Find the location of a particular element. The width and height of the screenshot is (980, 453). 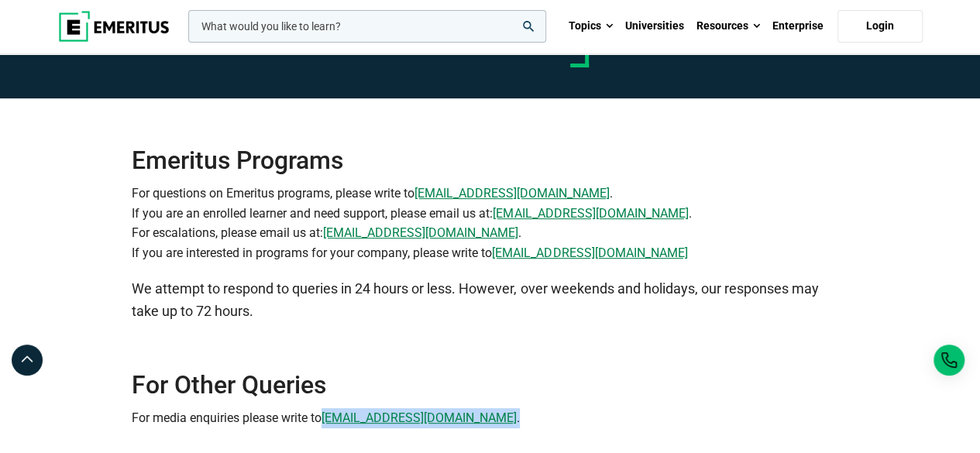

p: We attempt to respond to queries in 24 hours or less. However, over weekends and holidays, our re... is located at coordinates (489, 301).